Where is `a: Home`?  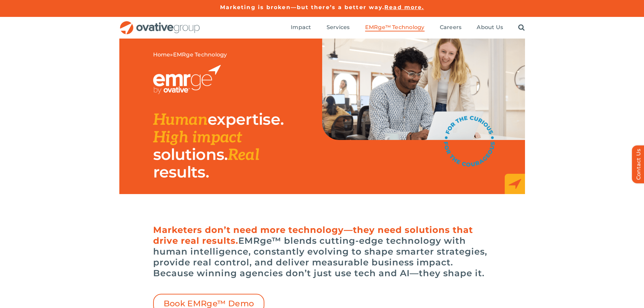 a: Home is located at coordinates (162, 55).